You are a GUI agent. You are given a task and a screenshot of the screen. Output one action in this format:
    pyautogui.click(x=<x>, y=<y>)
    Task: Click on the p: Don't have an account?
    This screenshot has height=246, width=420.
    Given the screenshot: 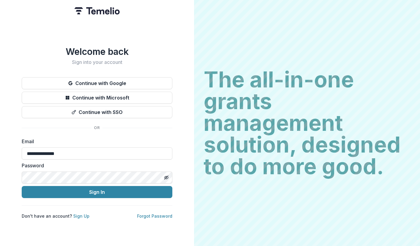 What is the action you would take?
    pyautogui.click(x=55, y=216)
    